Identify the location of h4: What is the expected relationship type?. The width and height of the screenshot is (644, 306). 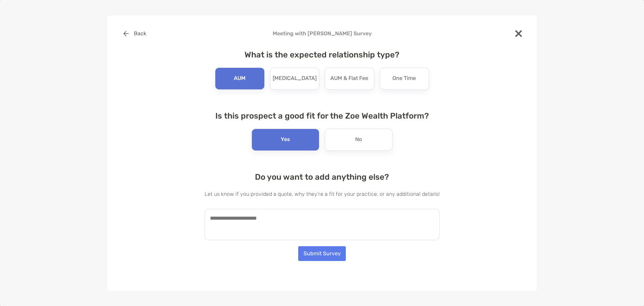
(322, 55).